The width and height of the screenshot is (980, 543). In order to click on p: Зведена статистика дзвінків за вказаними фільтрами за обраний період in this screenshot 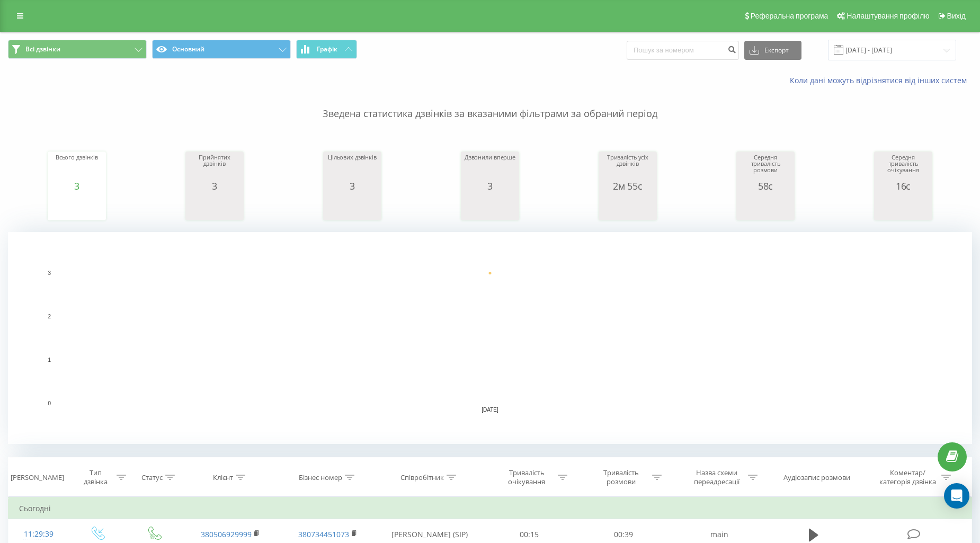, I will do `click(490, 103)`.